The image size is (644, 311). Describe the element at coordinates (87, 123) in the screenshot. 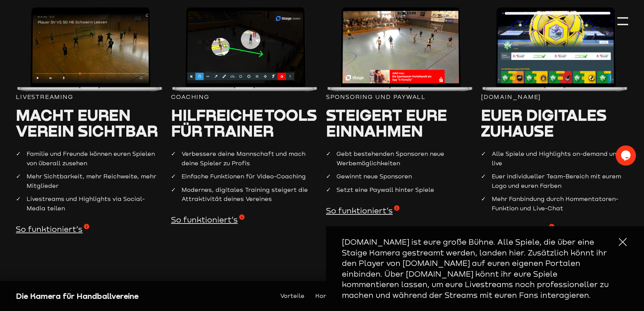

I see `span: Macht euren Verein sichtbar` at that location.